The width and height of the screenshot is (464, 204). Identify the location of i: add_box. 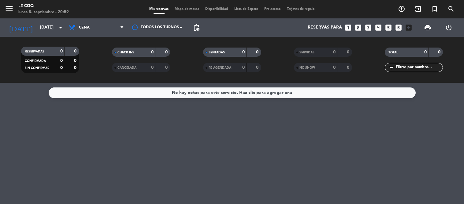
(409, 28).